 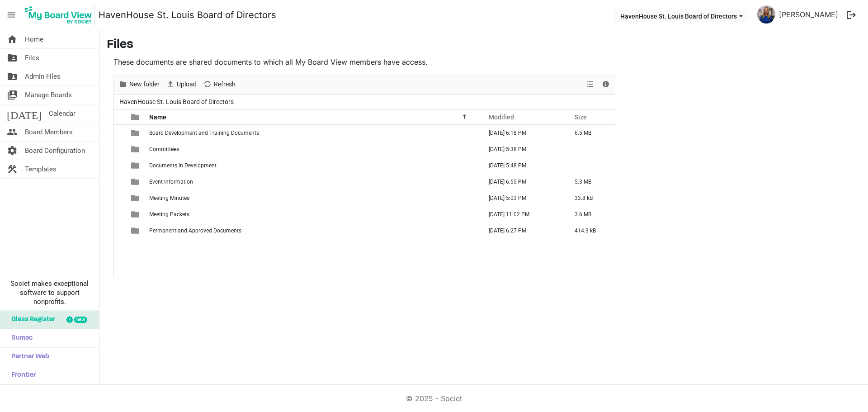 What do you see at coordinates (434, 398) in the screenshot?
I see `a: © 2025 - Societ` at bounding box center [434, 398].